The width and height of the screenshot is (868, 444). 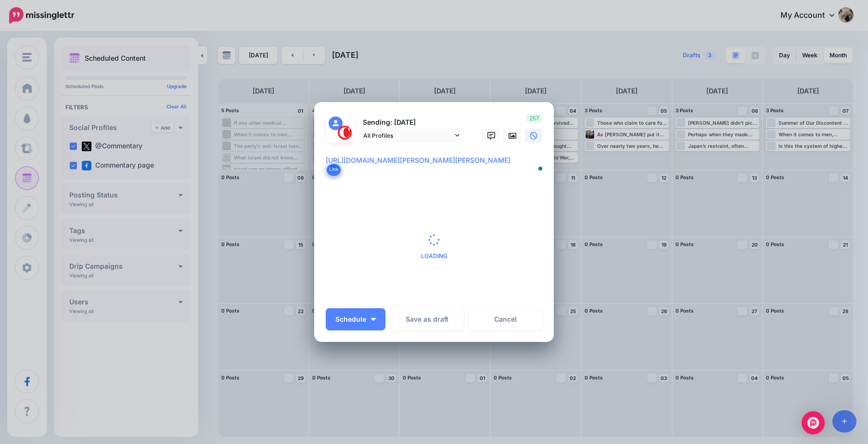 I want to click on span: All Profiles, so click(x=408, y=135).